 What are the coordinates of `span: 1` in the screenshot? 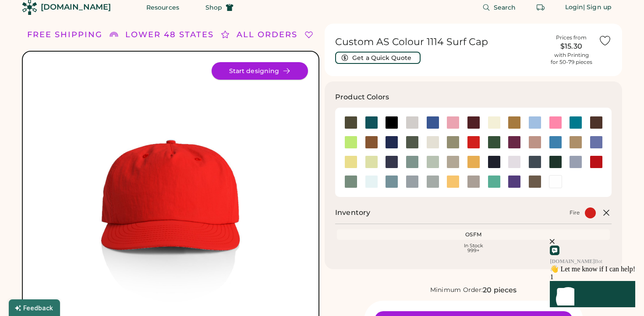 It's located at (54, 70).